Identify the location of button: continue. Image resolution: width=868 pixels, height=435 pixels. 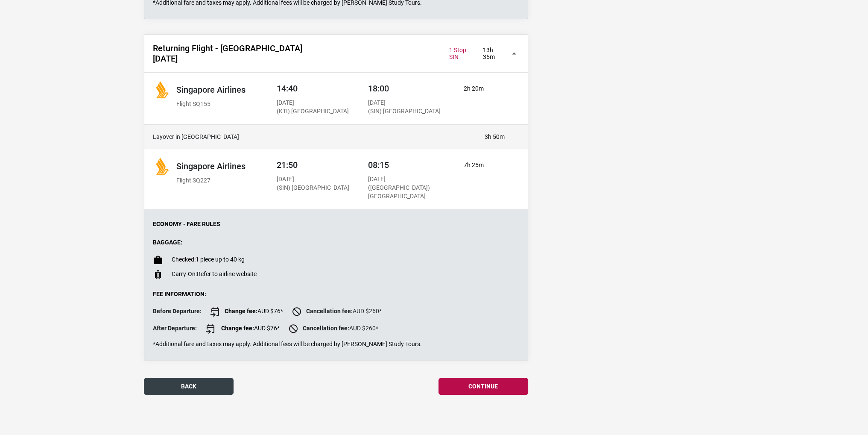
(483, 386).